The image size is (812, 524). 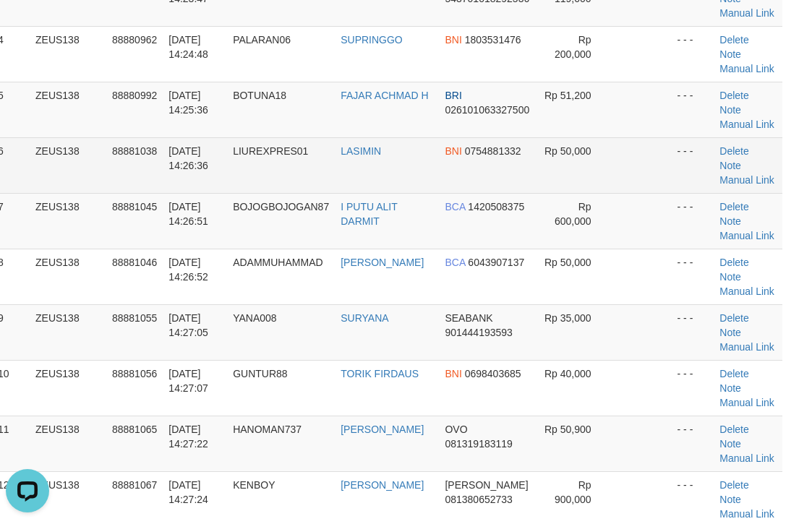 What do you see at coordinates (271, 151) in the screenshot?
I see `span: LIUREXPRES01` at bounding box center [271, 151].